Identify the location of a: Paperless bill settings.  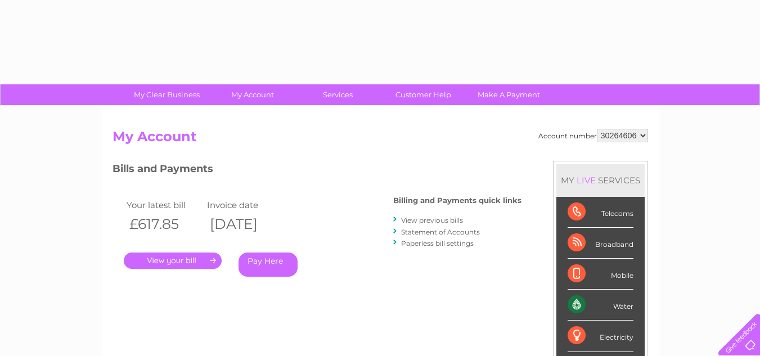
(437, 243).